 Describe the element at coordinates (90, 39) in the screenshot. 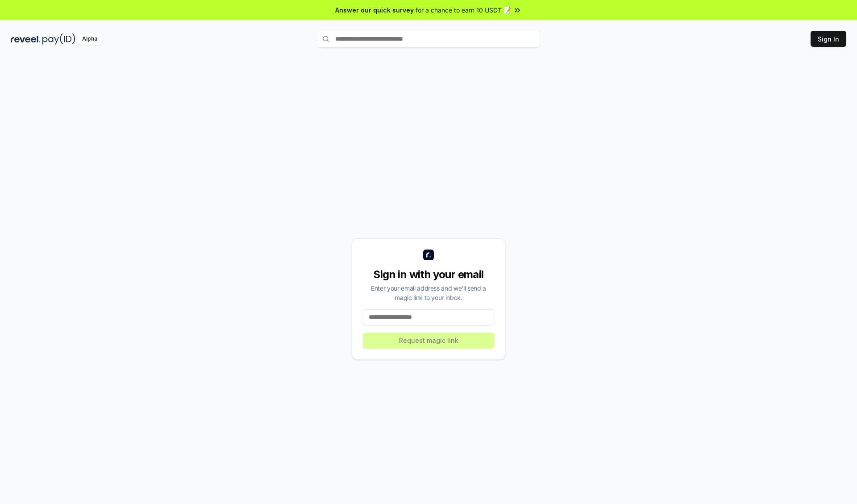

I see `div: Alpha` at that location.